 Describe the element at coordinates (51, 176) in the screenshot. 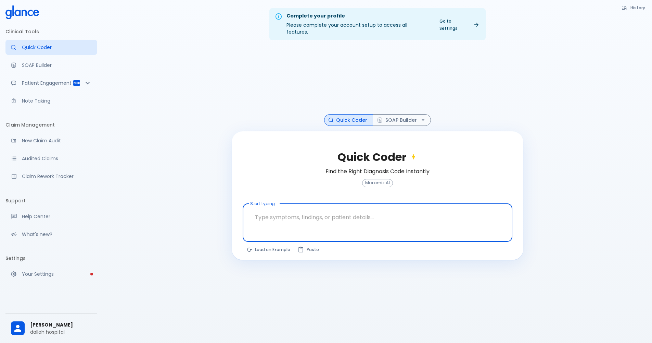

I see `a: Monitor progress of claim corrections` at that location.